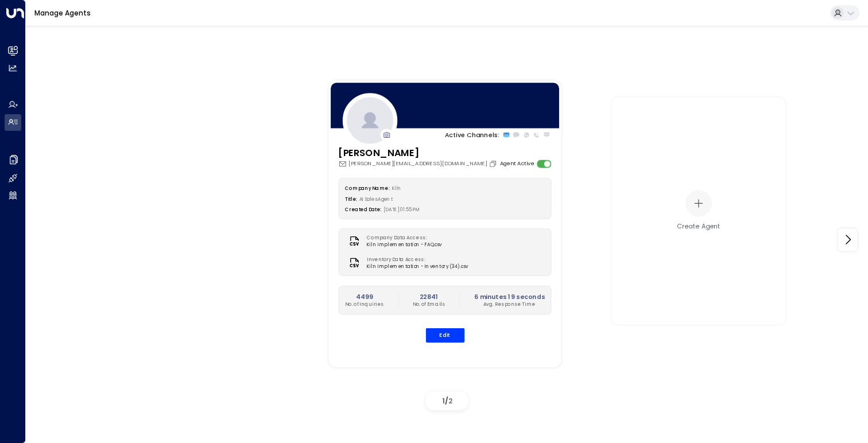 This screenshot has height=443, width=868. I want to click on h2: 22841, so click(428, 296).